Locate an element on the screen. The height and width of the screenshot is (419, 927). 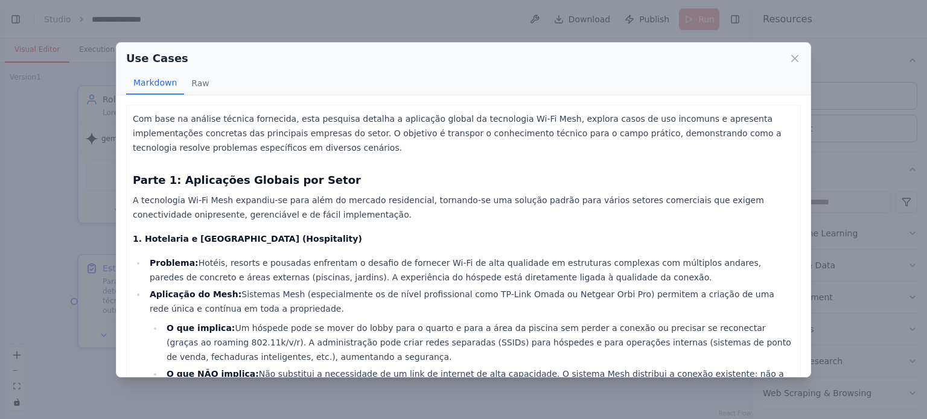
button: Raw is located at coordinates (200, 83).